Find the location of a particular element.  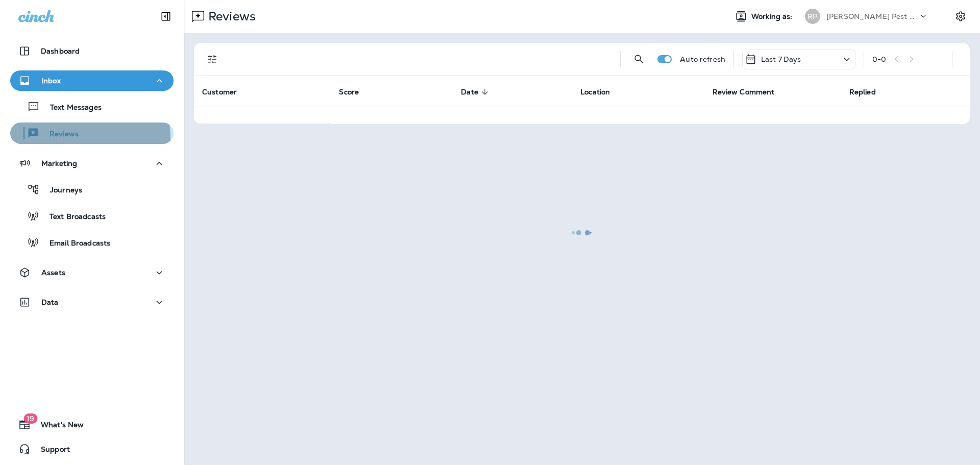

p: Text Messages is located at coordinates (70, 108).